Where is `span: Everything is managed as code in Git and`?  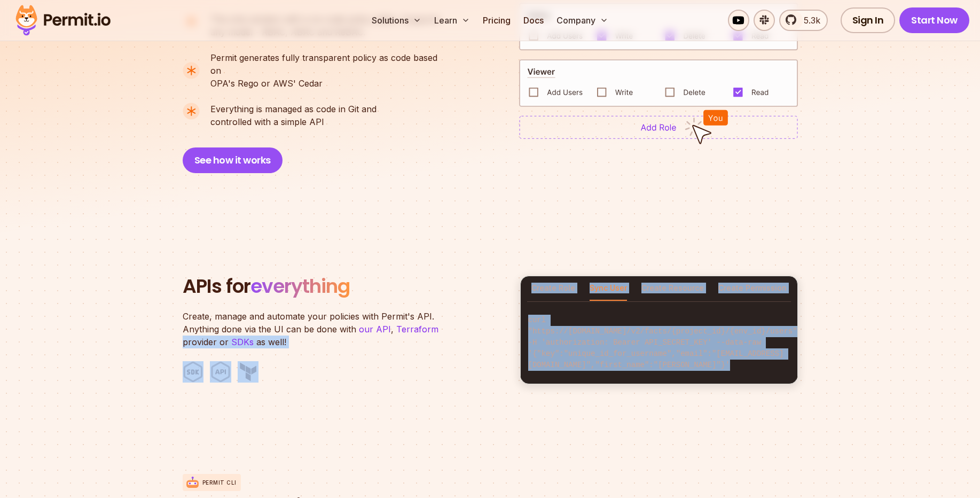
span: Everything is managed as code in Git and is located at coordinates (293, 109).